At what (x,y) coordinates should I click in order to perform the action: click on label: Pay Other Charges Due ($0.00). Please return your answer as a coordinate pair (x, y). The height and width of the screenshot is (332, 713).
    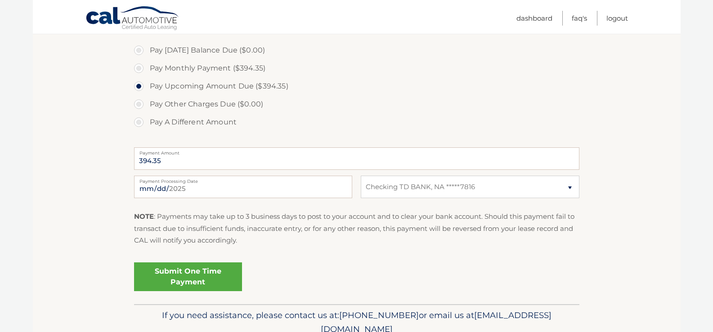
    Looking at the image, I should click on (357, 104).